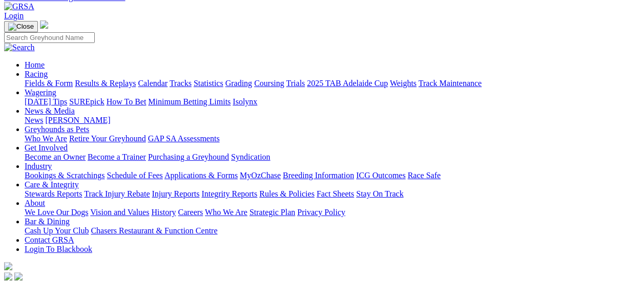  I want to click on a: Results & Replays, so click(105, 83).